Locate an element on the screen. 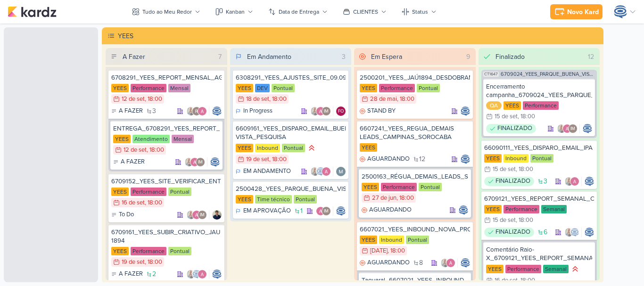 Image resolution: width=644 pixels, height=286 pixels. div: 15 de set is located at coordinates (504, 169).